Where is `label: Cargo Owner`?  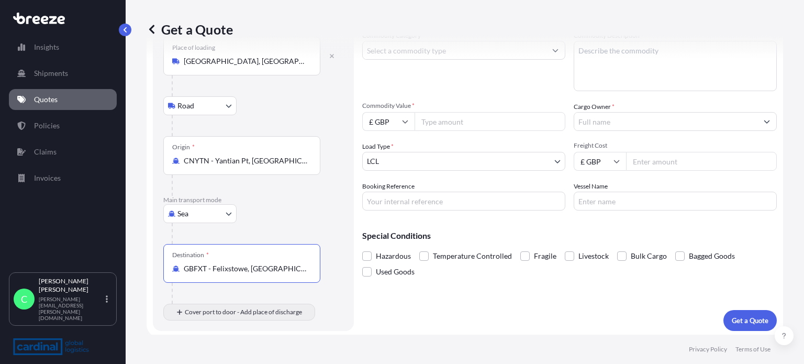 label: Cargo Owner is located at coordinates (594, 107).